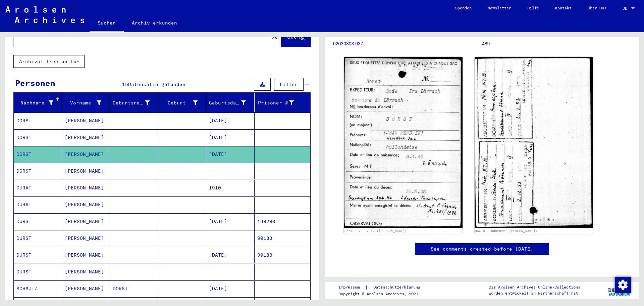 This screenshot has height=306, width=644. Describe the element at coordinates (49, 62) in the screenshot. I see `button: Archival tree units` at that location.